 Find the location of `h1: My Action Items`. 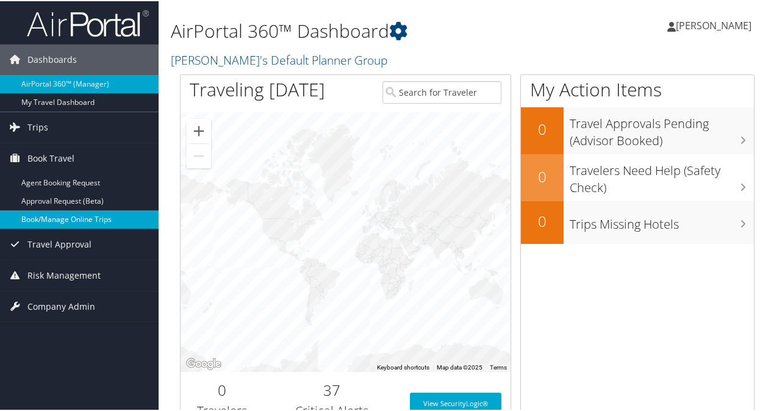

h1: My Action Items is located at coordinates (638, 88).